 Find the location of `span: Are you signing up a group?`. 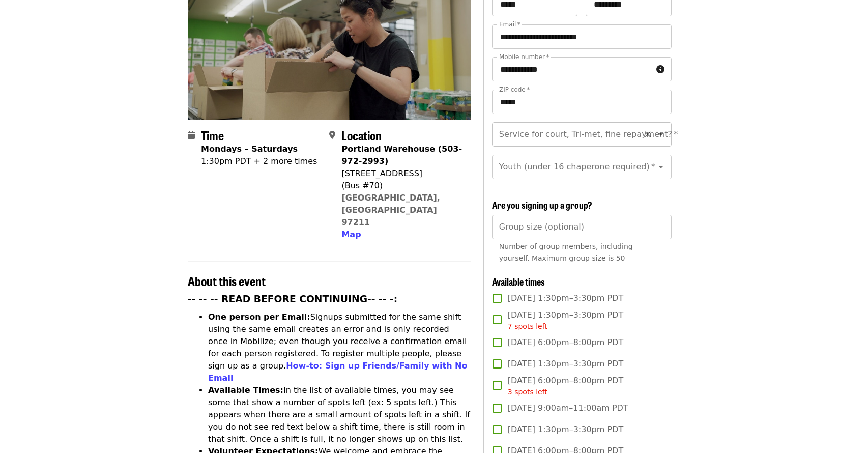

span: Are you signing up a group? is located at coordinates (542, 205).